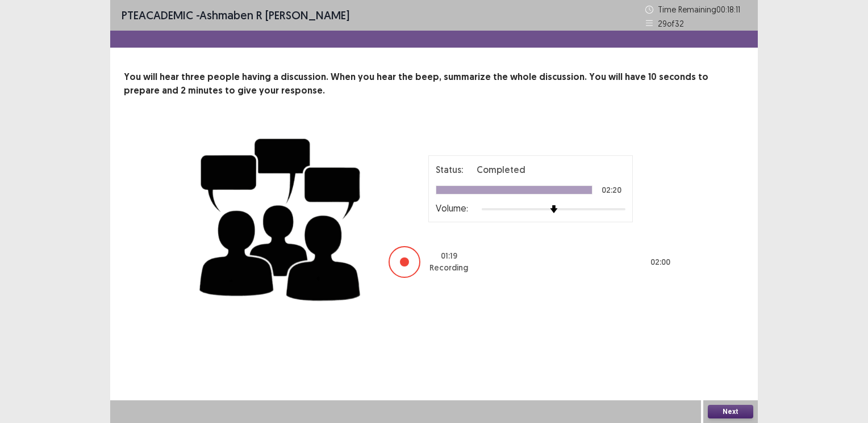  I want to click on p: 02:20, so click(611, 190).